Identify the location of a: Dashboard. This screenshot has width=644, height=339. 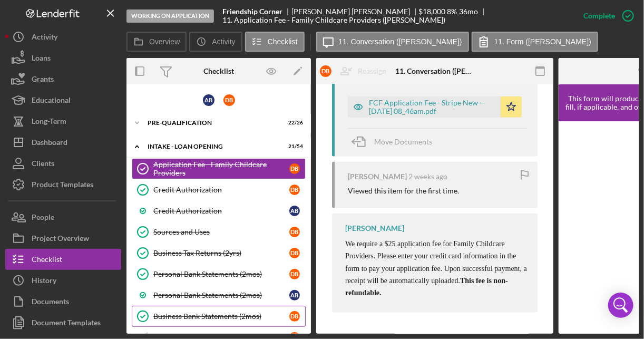
(63, 143).